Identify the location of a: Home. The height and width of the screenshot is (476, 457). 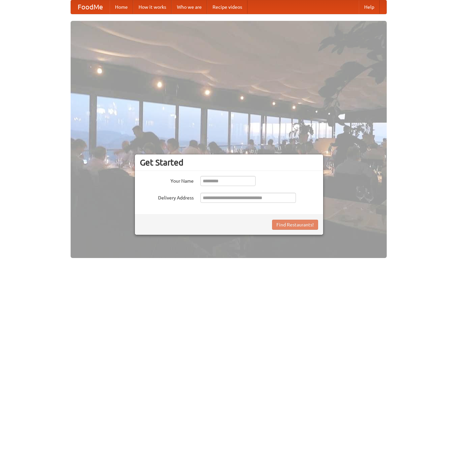
(122, 7).